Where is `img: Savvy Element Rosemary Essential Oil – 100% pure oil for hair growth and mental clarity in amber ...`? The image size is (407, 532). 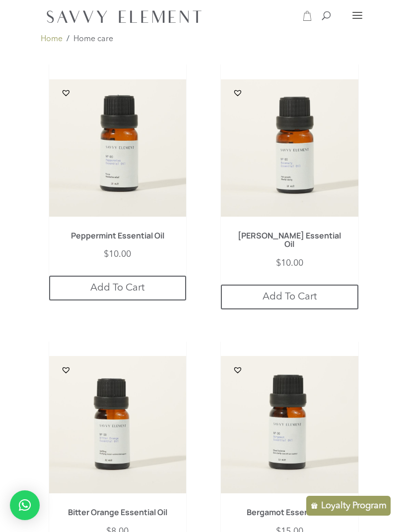
img: Savvy Element Rosemary Essential Oil – 100% pure oil for hair growth and mental clarity in amber ... is located at coordinates (289, 148).